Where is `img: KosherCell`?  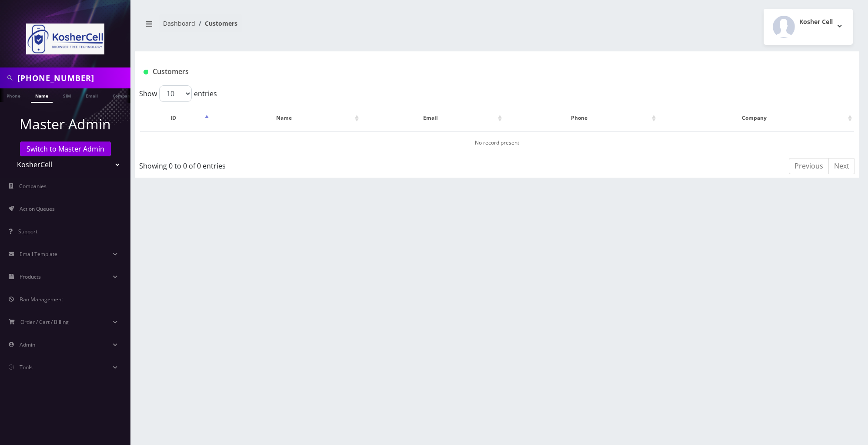 img: KosherCell is located at coordinates (65, 39).